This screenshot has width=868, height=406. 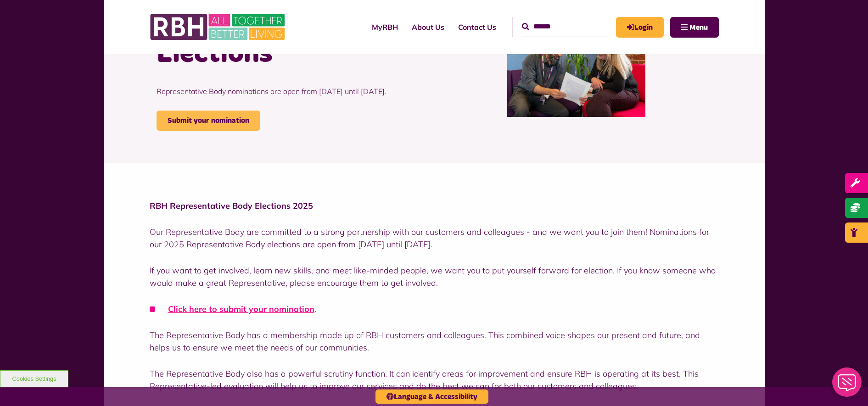 I want to click on button: Navigation, so click(x=694, y=27).